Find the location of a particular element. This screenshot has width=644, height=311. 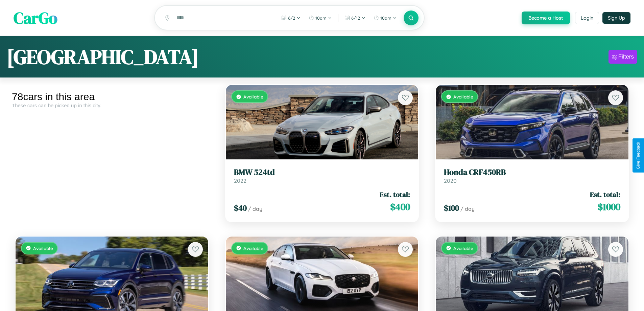

span: 6 / 12 is located at coordinates (355, 18).